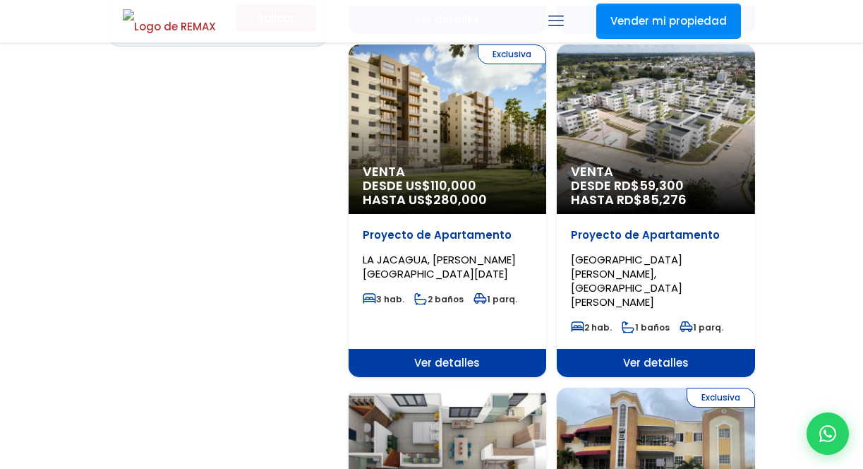 This screenshot has width=863, height=469. What do you see at coordinates (591, 327) in the screenshot?
I see `span: 2 hab.` at bounding box center [591, 327].